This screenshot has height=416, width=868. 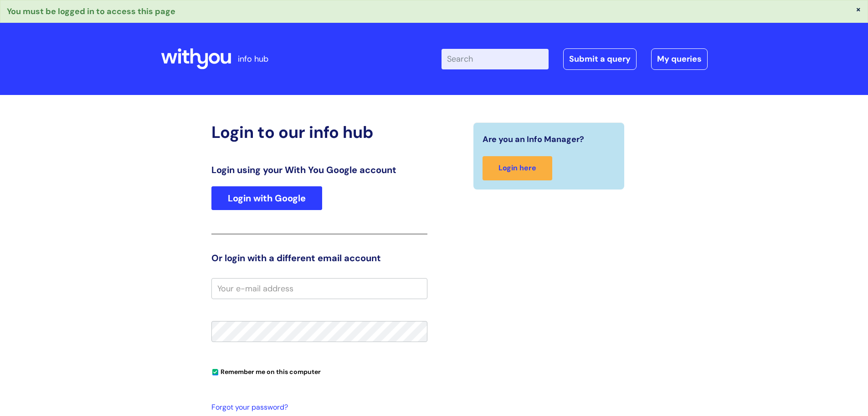 I want to click on h2: Login to our info hub, so click(x=319, y=132).